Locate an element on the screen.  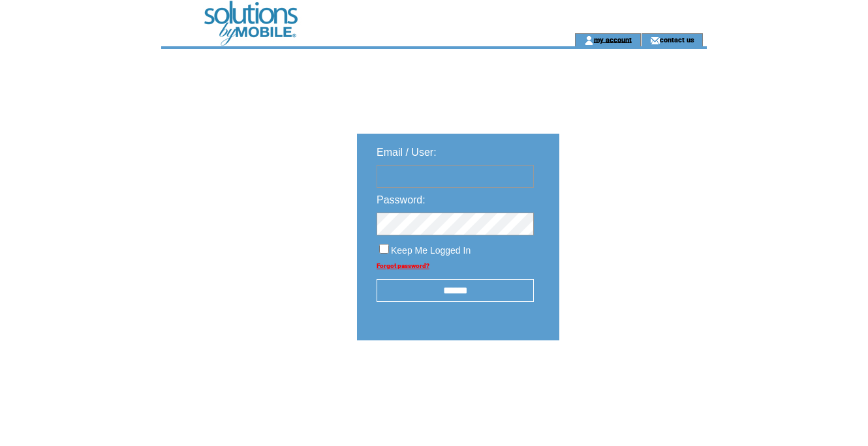
a: my account is located at coordinates (612, 39).